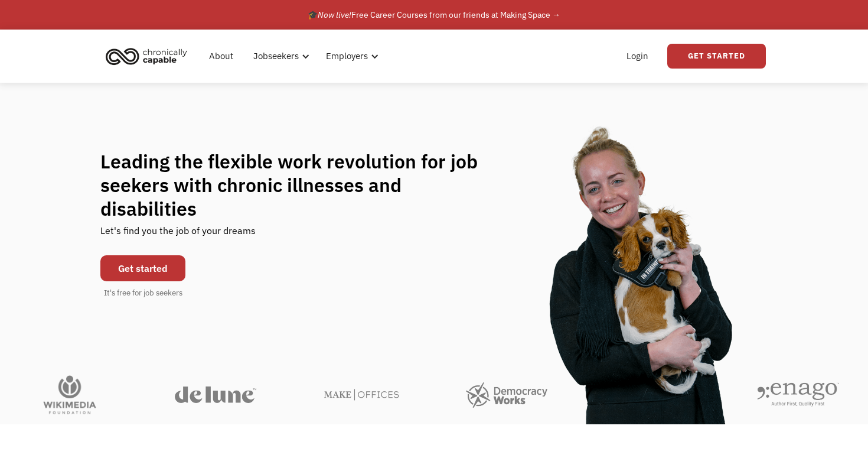 The height and width of the screenshot is (471, 868). What do you see at coordinates (149, 56) in the screenshot?
I see `a: home` at bounding box center [149, 56].